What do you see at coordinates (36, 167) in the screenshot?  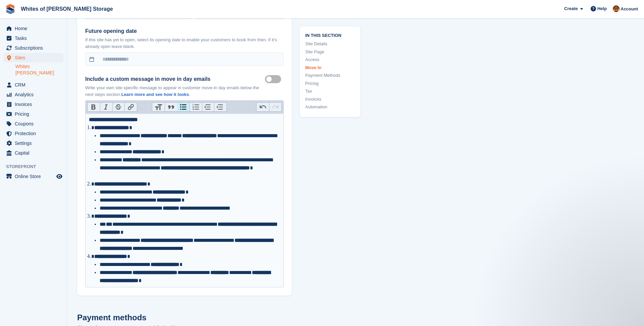 I see `span: Storefront` at bounding box center [36, 167].